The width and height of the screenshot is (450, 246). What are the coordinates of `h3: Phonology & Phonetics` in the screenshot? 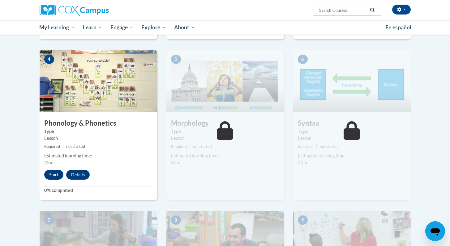 It's located at (98, 123).